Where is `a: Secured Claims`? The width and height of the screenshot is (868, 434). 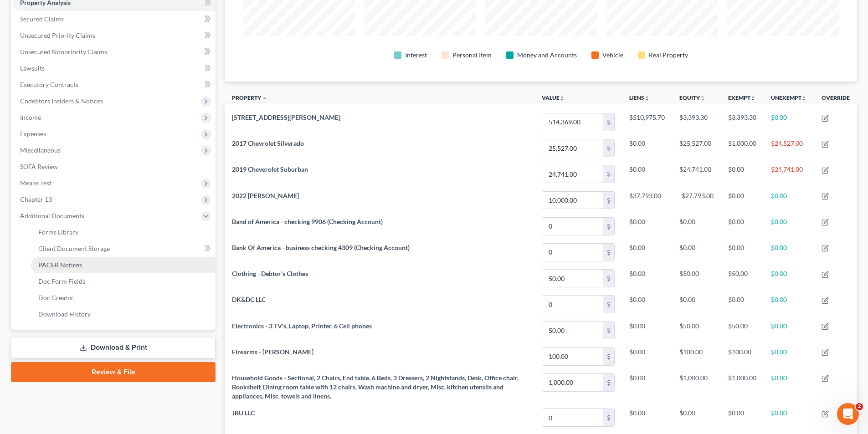 a: Secured Claims is located at coordinates (114, 19).